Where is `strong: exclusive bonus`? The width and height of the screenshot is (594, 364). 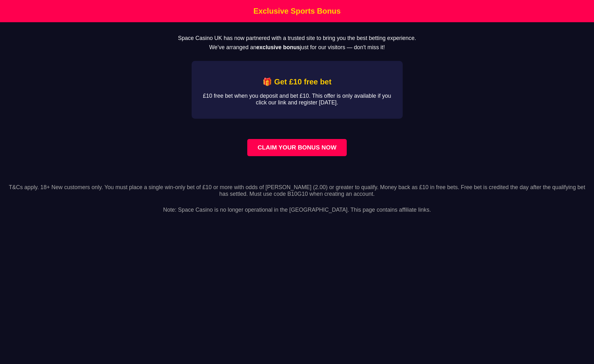 strong: exclusive bonus is located at coordinates (278, 47).